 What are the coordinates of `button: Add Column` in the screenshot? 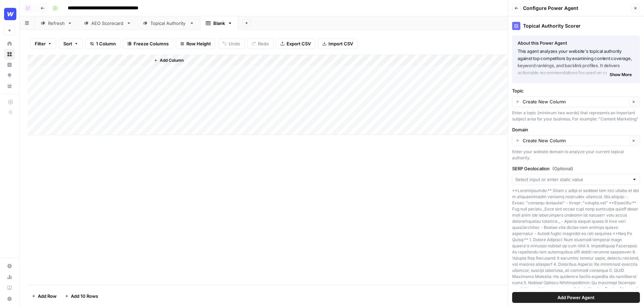 It's located at (169, 60).